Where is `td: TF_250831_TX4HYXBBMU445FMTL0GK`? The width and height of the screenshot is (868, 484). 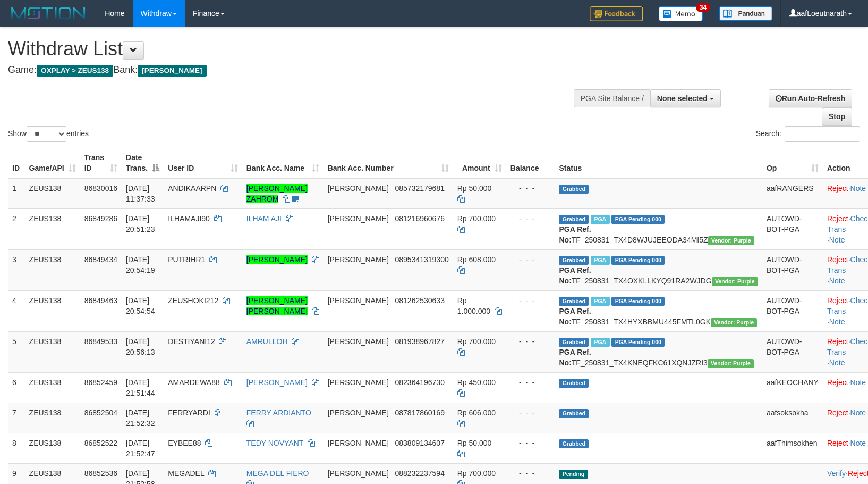
td: TF_250831_TX4HYXBBMU445FMTL0GK is located at coordinates (658, 311).